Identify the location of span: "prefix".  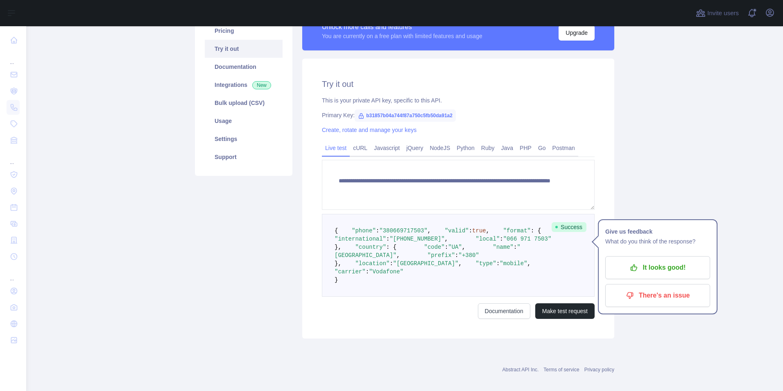
(441, 255).